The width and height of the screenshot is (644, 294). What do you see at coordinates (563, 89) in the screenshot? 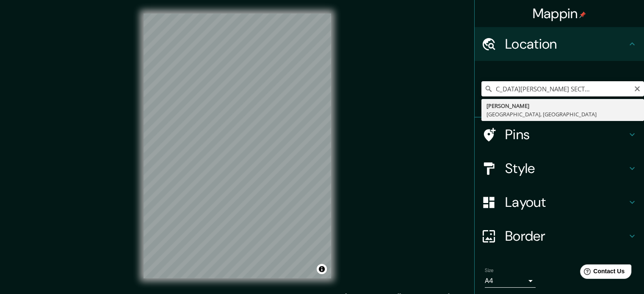
I see `input: Pick your city or area` at bounding box center [563, 89].